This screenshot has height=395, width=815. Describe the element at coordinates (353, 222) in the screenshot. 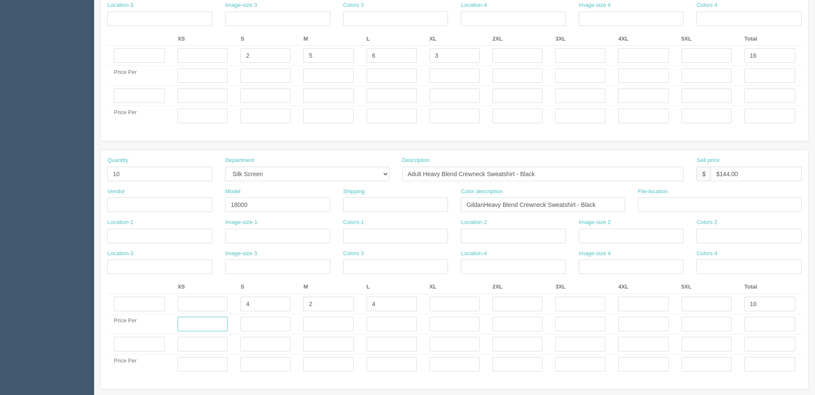

I see `label: Colors-1` at that location.